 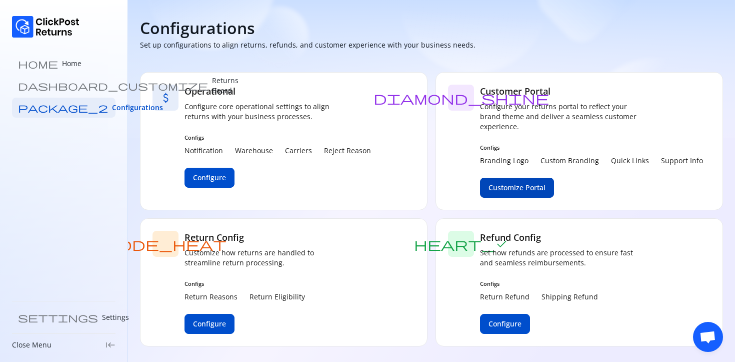 What do you see at coordinates (265, 258) in the screenshot?
I see `p: Customize how returns are handled to streamline return processing.` at bounding box center [265, 258].